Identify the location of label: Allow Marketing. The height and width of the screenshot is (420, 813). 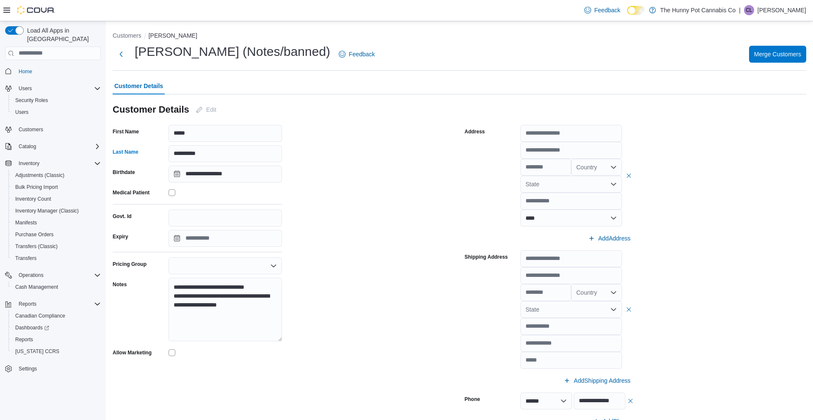
(132, 353).